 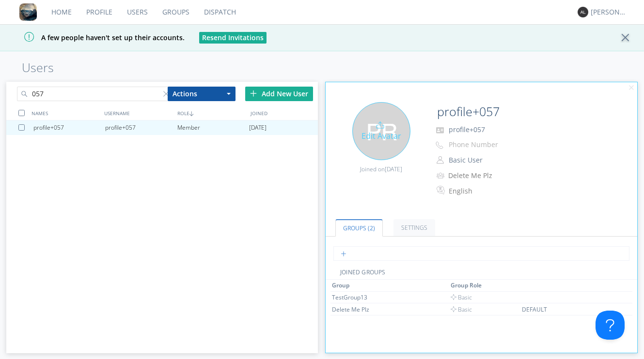 I want to click on div: ROLE, so click(x=211, y=113).